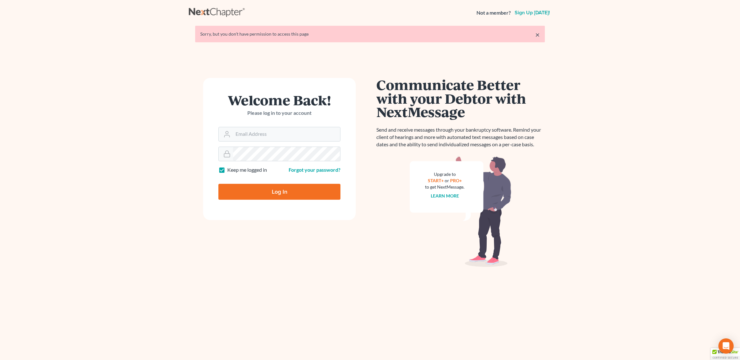  What do you see at coordinates (445, 174) in the screenshot?
I see `div: Upgrade to` at bounding box center [445, 174].